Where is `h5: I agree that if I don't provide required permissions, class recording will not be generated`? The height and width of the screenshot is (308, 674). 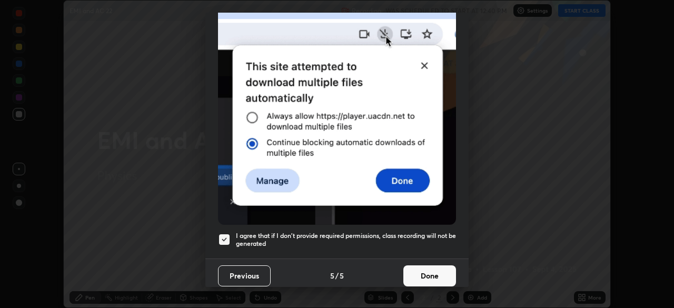
h5: I agree that if I don't provide required permissions, class recording will not be generated is located at coordinates (346, 240).